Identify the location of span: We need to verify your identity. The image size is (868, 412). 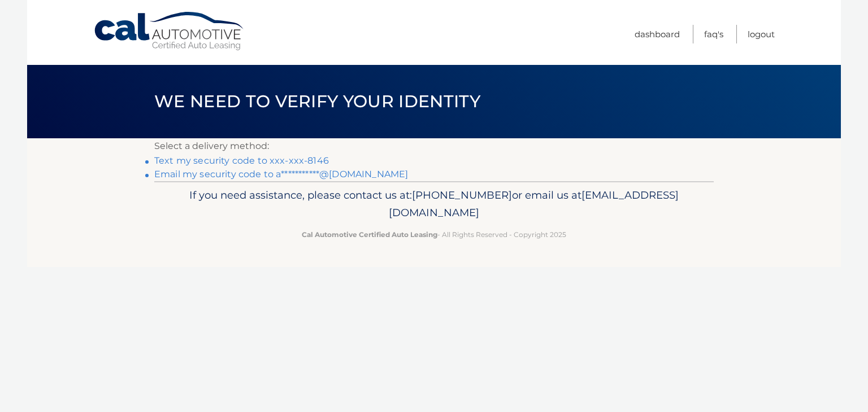
(317, 101).